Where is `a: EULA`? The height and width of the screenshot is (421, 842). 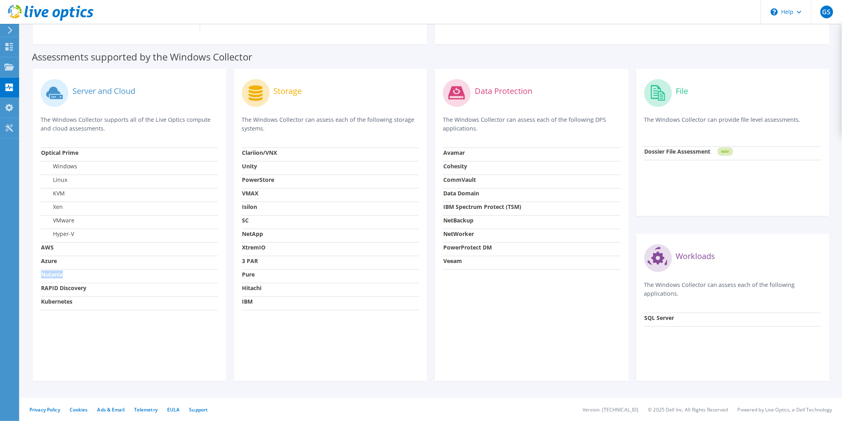
a: EULA is located at coordinates (173, 410).